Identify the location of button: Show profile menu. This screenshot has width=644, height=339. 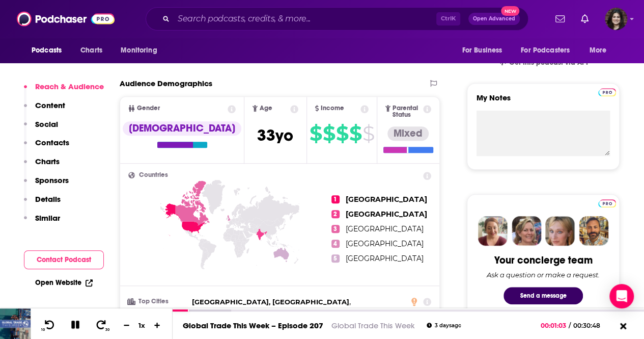
(616, 19).